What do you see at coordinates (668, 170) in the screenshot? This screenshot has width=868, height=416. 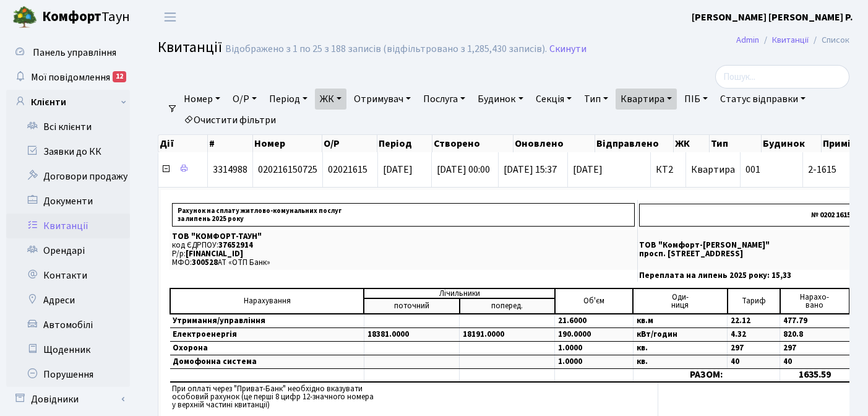 I see `span: КТ2` at bounding box center [668, 170].